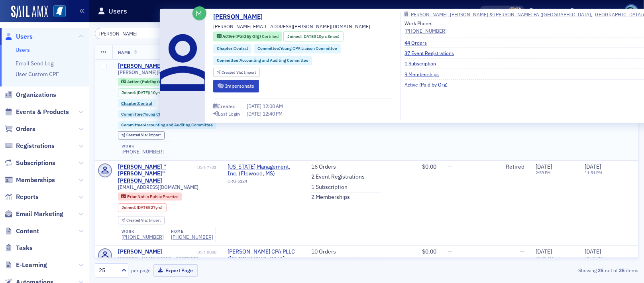  What do you see at coordinates (242, 36) in the screenshot?
I see `span: Active (Paid by Org)` at bounding box center [242, 36].